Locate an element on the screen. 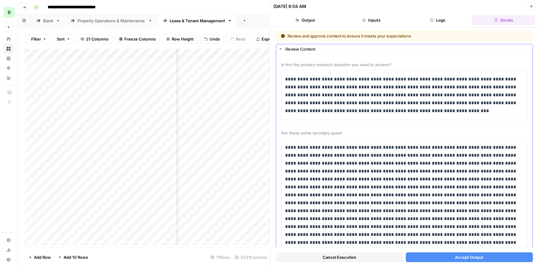 This screenshot has width=539, height=267. span: Add Row is located at coordinates (42, 258).